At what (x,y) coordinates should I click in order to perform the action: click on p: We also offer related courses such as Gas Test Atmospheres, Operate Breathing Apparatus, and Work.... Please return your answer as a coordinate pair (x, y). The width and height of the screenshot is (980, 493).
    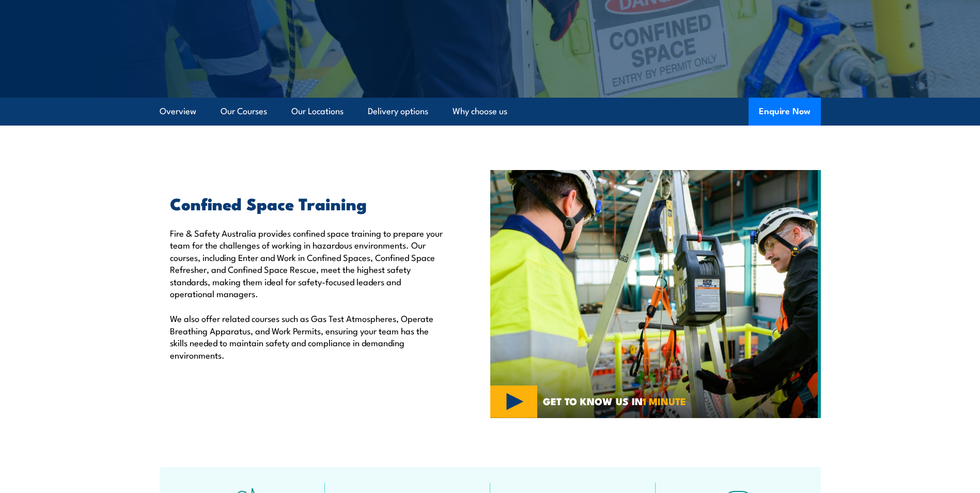
    Looking at the image, I should click on (307, 336).